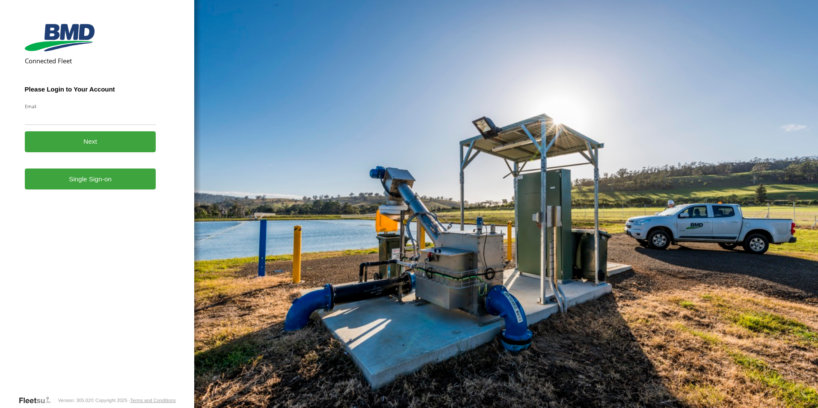  Describe the element at coordinates (90, 61) in the screenshot. I see `h2: Connected Fleet` at that location.